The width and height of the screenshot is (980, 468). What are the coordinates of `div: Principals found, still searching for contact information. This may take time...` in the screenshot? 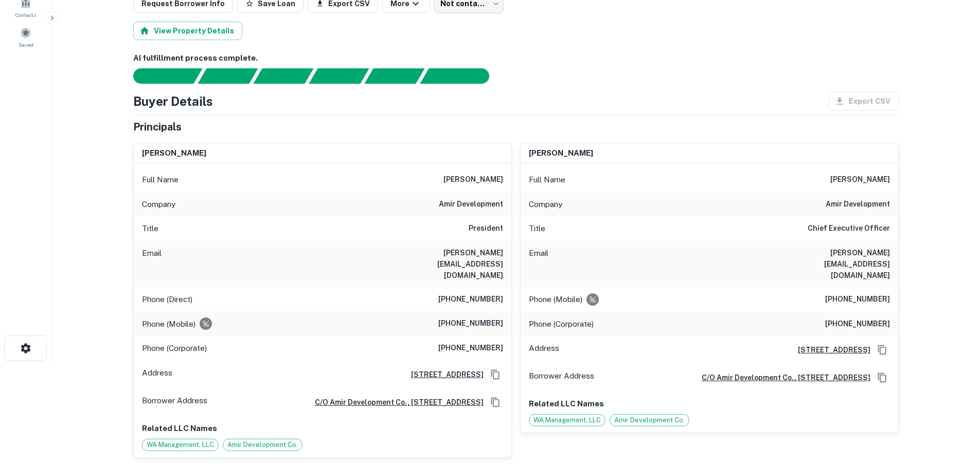 It's located at (394, 76).